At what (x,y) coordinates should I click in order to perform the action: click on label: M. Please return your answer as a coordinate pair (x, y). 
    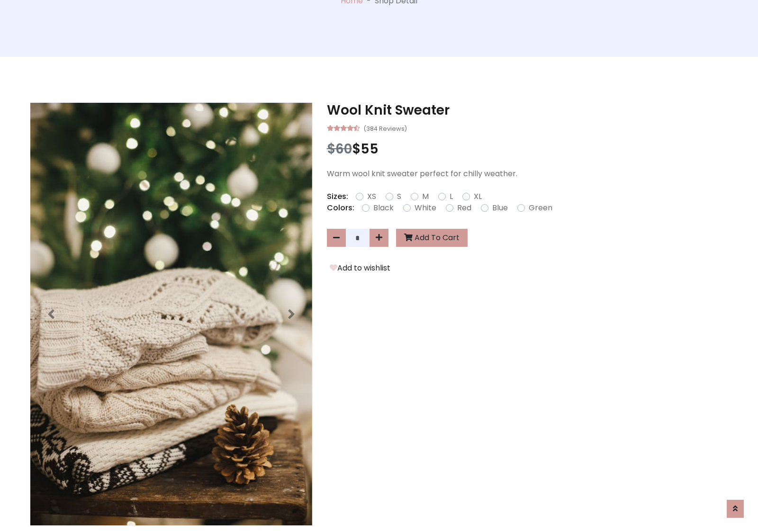
    Looking at the image, I should click on (425, 197).